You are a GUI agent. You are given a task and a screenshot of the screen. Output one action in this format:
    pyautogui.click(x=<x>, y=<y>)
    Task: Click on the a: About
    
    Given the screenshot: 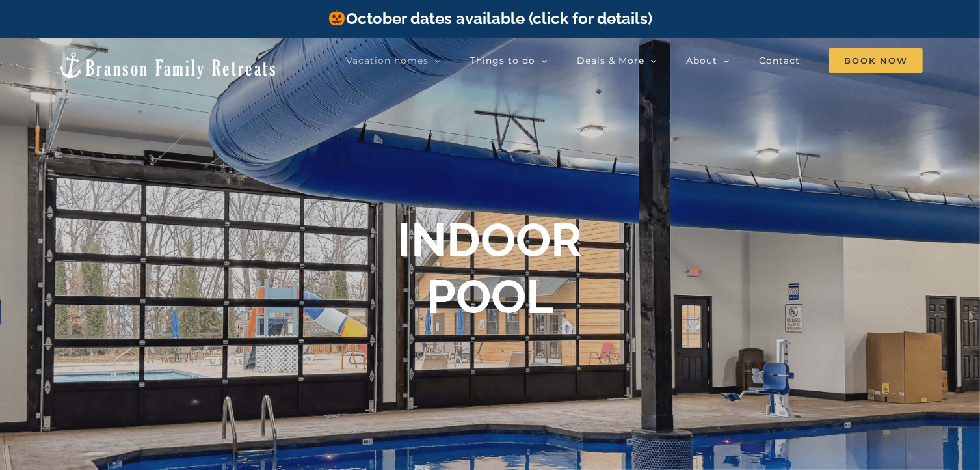 What is the action you would take?
    pyautogui.click(x=708, y=60)
    